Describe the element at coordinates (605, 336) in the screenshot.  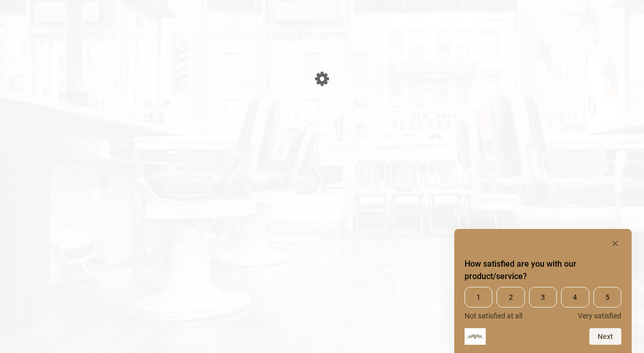
I see `button: Next question` at that location.